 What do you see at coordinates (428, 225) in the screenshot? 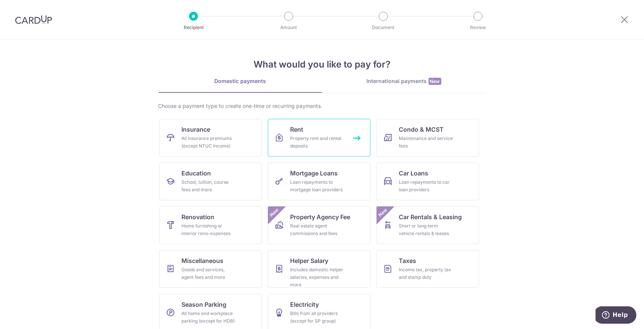
I see `a: Car Rentals & LeasingShort or long‑term vehicle rentals & leasesNew` at bounding box center [428, 225].